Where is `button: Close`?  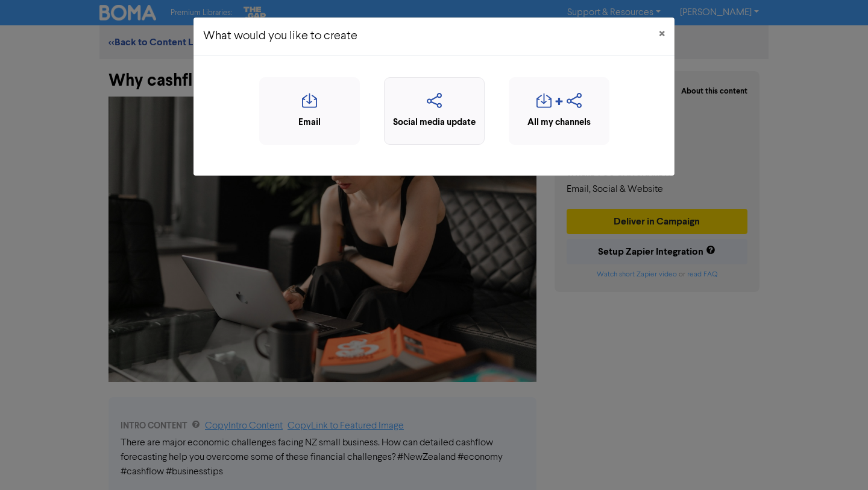
button: Close is located at coordinates (662, 34).